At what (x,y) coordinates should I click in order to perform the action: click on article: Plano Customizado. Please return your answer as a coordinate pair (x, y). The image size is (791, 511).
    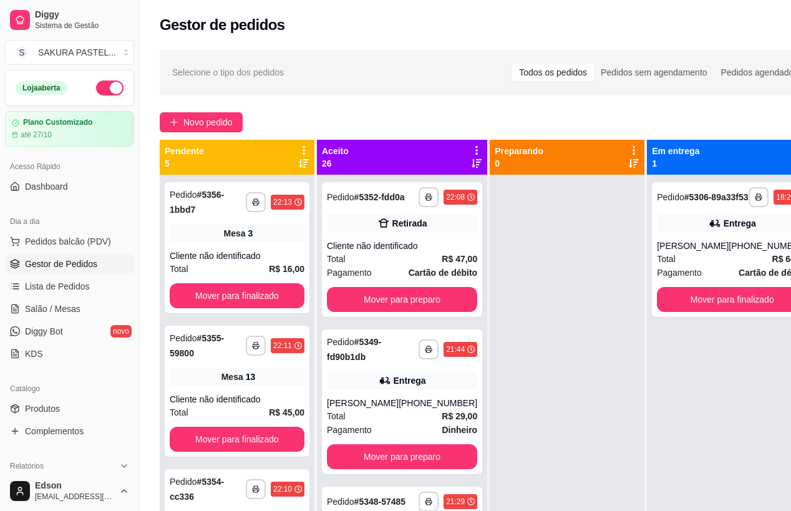
    Looking at the image, I should click on (57, 122).